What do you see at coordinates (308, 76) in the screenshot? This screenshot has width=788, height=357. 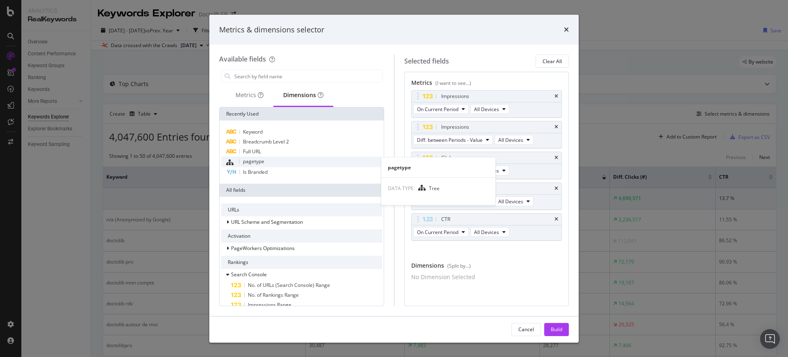 I see `input: Search by field name` at bounding box center [308, 76].